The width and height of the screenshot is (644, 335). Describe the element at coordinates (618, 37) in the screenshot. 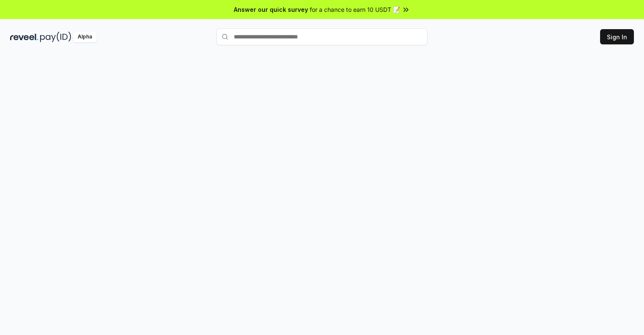

I see `button: Sign In` at that location.